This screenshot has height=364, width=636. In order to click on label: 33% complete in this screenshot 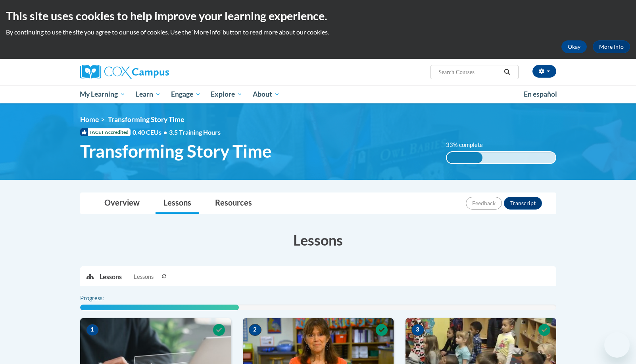, I will do `click(469, 145)`.